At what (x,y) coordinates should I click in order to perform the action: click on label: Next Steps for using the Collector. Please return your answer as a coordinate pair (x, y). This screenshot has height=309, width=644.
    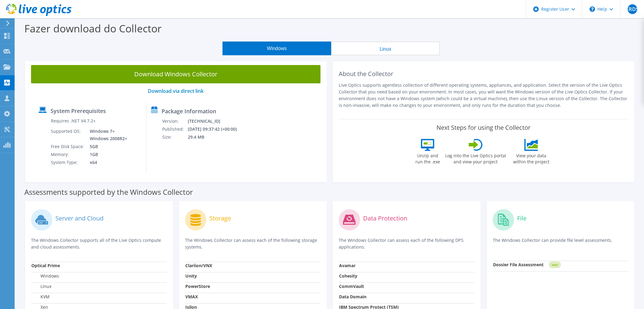
    Looking at the image, I should click on (484, 127).